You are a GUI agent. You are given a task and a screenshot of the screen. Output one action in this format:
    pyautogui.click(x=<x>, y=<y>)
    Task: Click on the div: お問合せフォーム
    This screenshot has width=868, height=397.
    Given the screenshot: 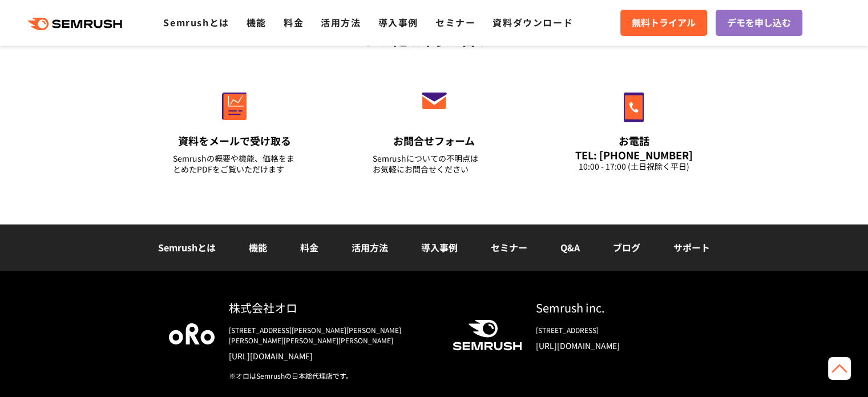 What is the action you would take?
    pyautogui.click(x=434, y=140)
    